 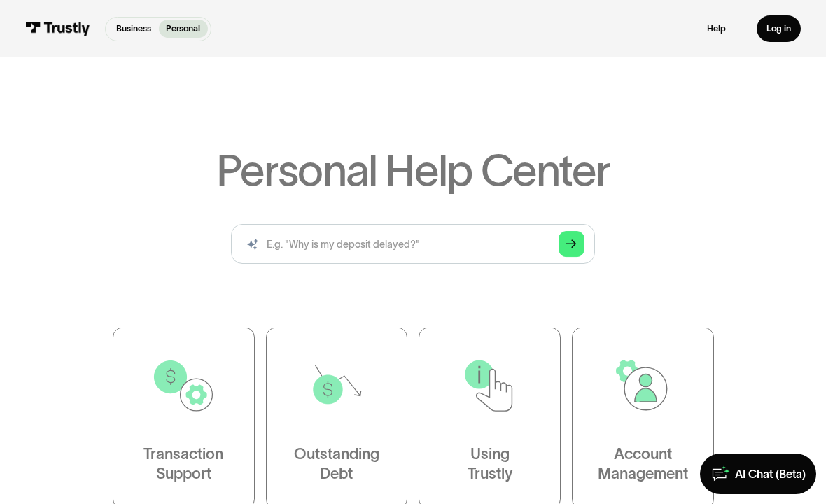 I want to click on a: Log in, so click(x=779, y=29).